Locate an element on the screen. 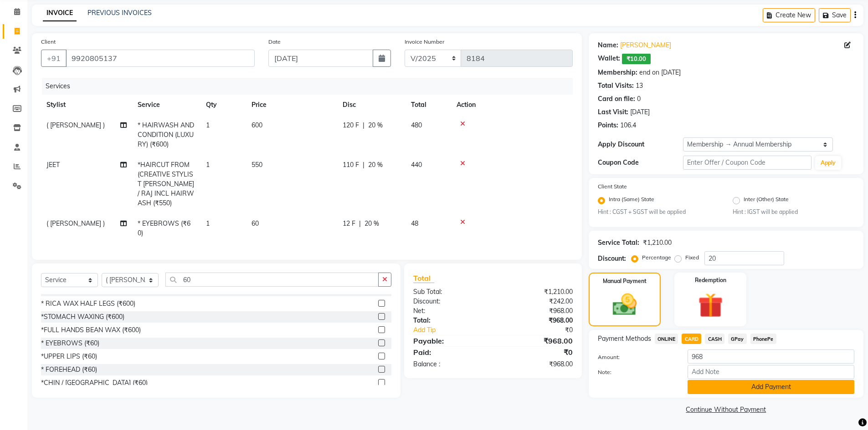 This screenshot has height=430, width=868. div: * FOREHEAD (₹60) is located at coordinates (69, 370).